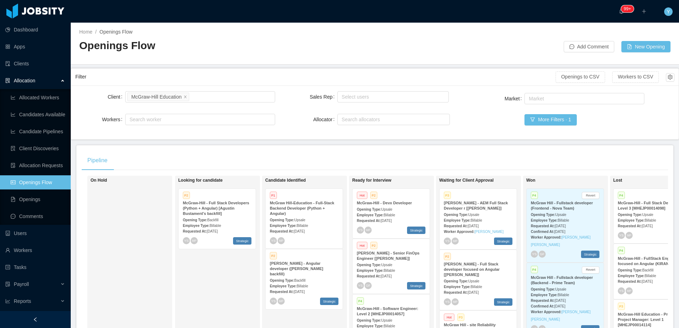 Image resolution: width=679 pixels, height=328 pixels. I want to click on div: Search allocators, so click(392, 120).